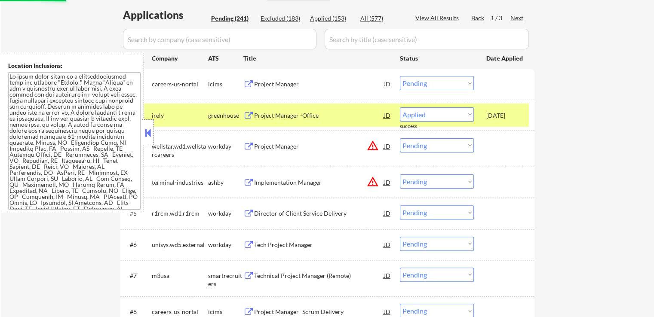  Describe the element at coordinates (331, 18) in the screenshot. I see `div: Applied (153)` at that location.